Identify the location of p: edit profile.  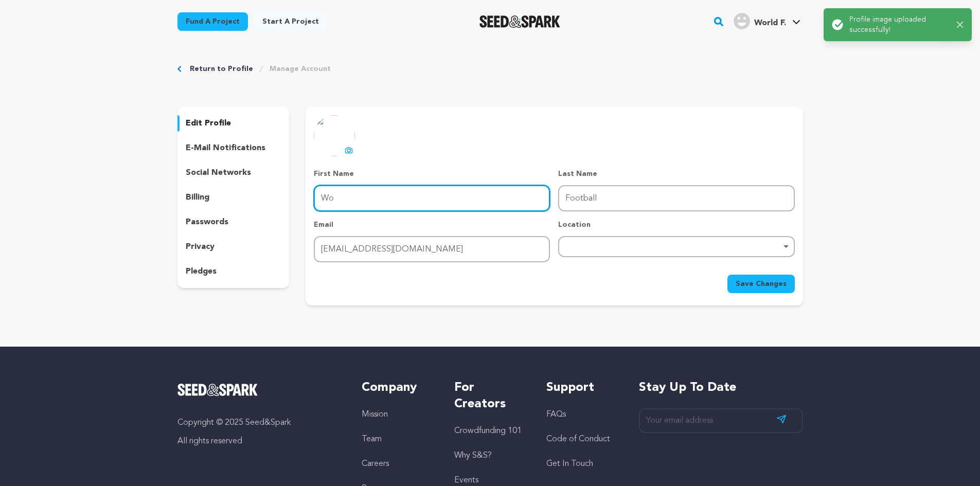
(209, 123).